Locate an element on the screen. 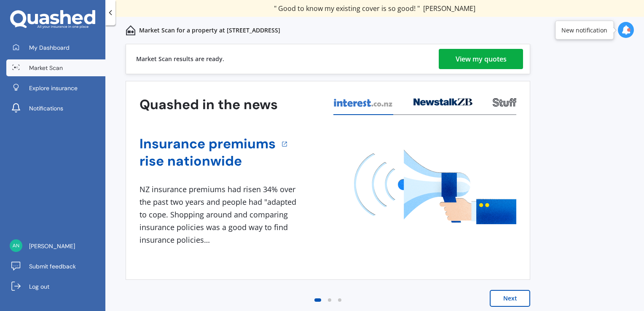 The width and height of the screenshot is (644, 311). h4: Insurance premiums is located at coordinates (207, 144).